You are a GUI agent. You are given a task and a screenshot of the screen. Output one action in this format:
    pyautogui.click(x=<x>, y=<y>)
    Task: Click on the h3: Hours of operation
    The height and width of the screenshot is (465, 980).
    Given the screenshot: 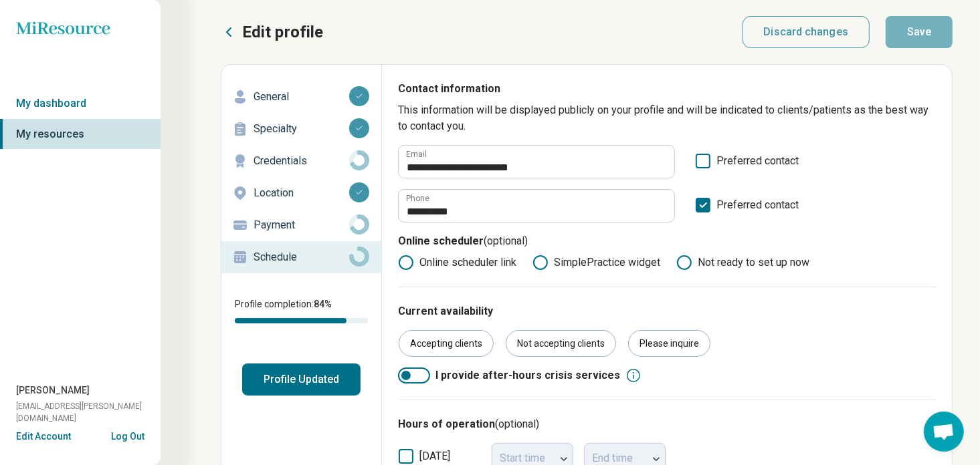 What is the action you would take?
    pyautogui.click(x=667, y=425)
    